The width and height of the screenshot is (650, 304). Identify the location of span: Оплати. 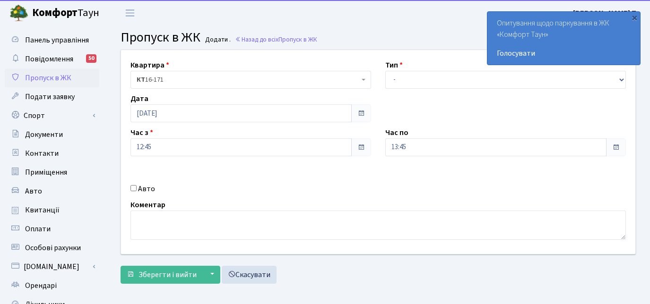
(38, 229).